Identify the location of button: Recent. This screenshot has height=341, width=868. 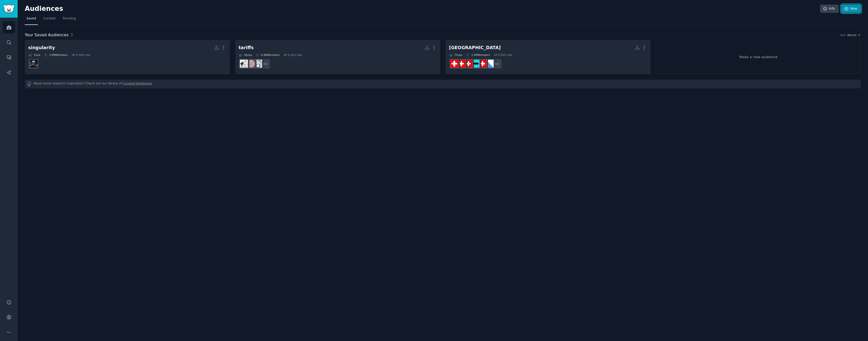
(854, 35).